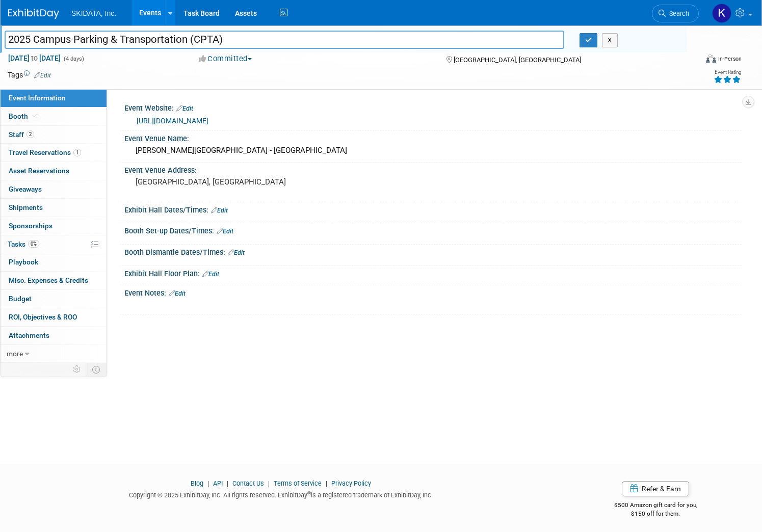 Image resolution: width=762 pixels, height=532 pixels. What do you see at coordinates (20, 298) in the screenshot?
I see `span: Budget` at bounding box center [20, 298].